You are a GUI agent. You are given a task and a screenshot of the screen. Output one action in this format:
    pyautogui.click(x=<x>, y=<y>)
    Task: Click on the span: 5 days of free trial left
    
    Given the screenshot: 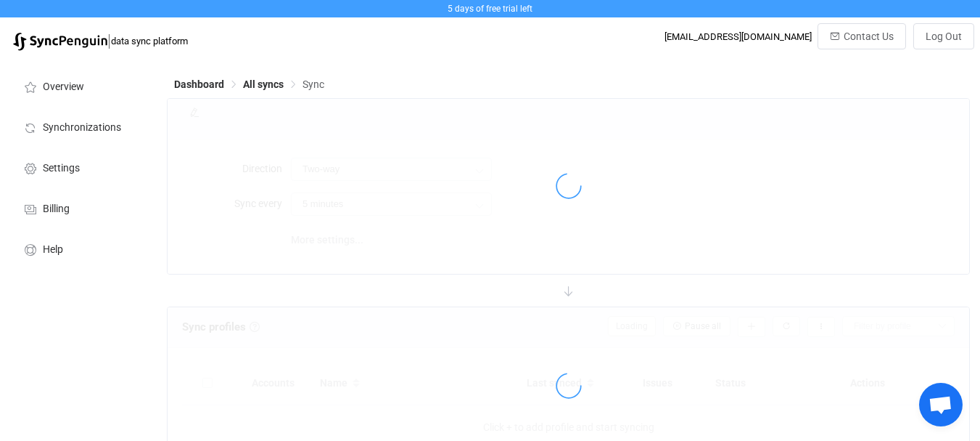 What is the action you would take?
    pyautogui.click(x=490, y=9)
    